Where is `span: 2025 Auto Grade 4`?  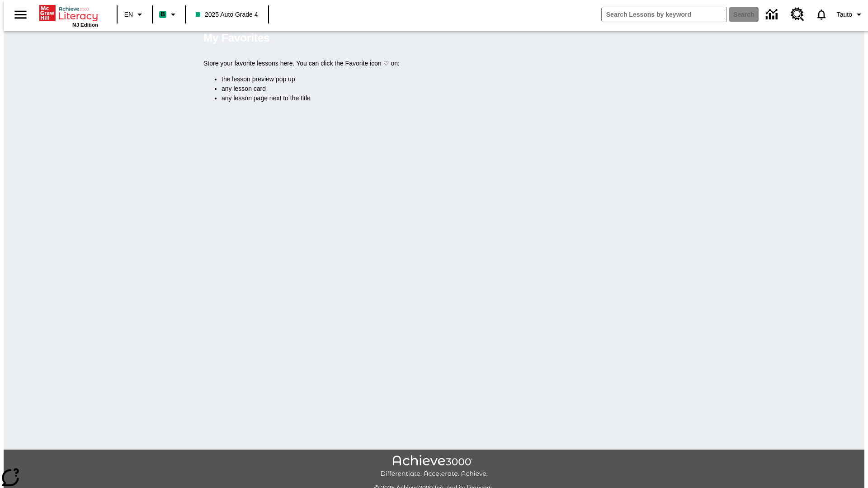
span: 2025 Auto Grade 4 is located at coordinates (227, 15).